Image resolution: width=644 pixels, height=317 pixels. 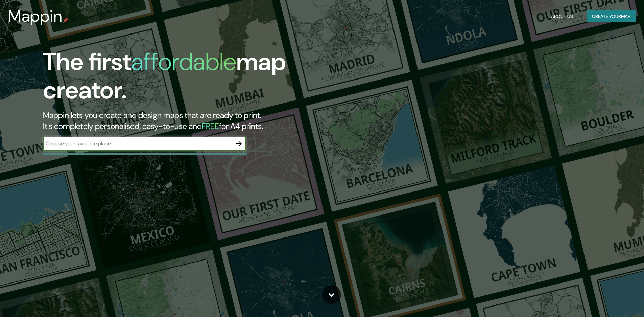 I want to click on h2: Mappin lets you create and design maps that are ready to print. It's completely personalised, eas..., so click(x=204, y=121).